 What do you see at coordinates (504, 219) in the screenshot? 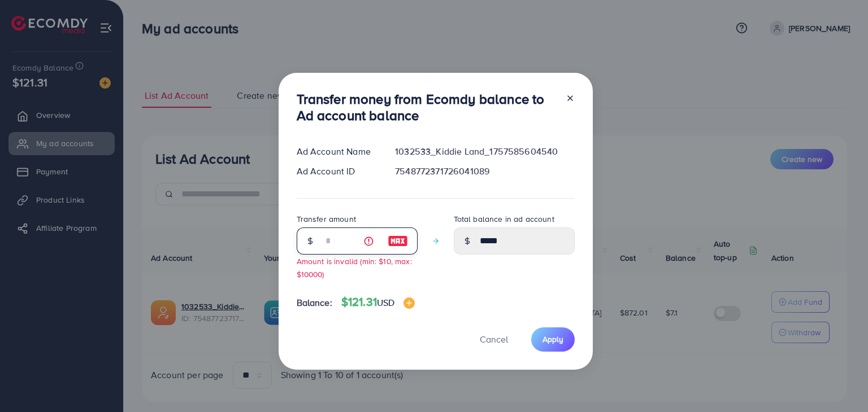
I see `label: Total balance in ad account` at bounding box center [504, 219].